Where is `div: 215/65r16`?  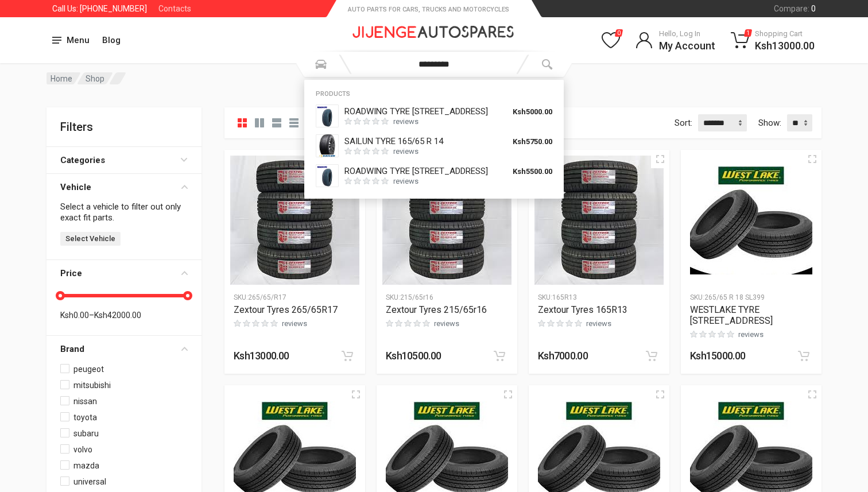
div: 215/65r16 is located at coordinates (447, 297).